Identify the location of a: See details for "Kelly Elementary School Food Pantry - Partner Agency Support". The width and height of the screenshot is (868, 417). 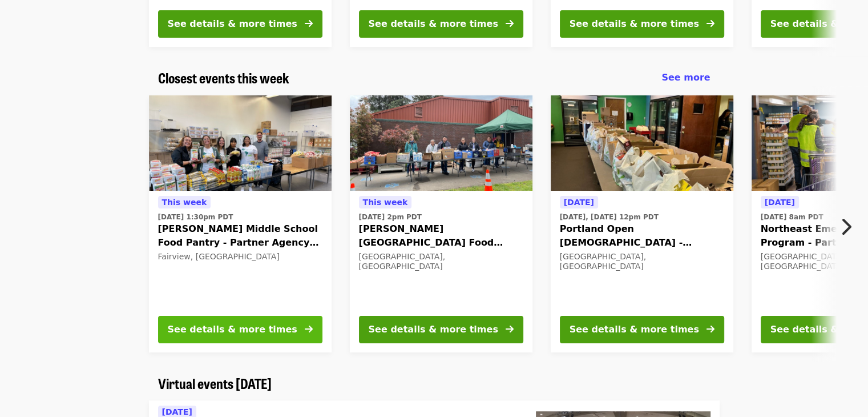
(441, 224).